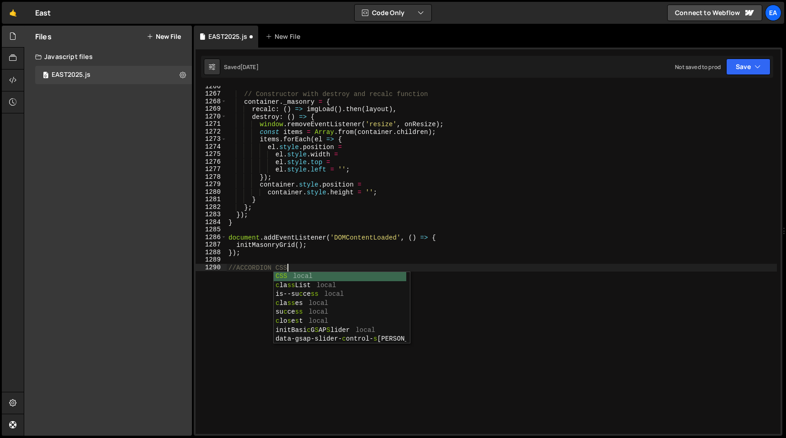  Describe the element at coordinates (211, 162) in the screenshot. I see `div: 1276` at that location.